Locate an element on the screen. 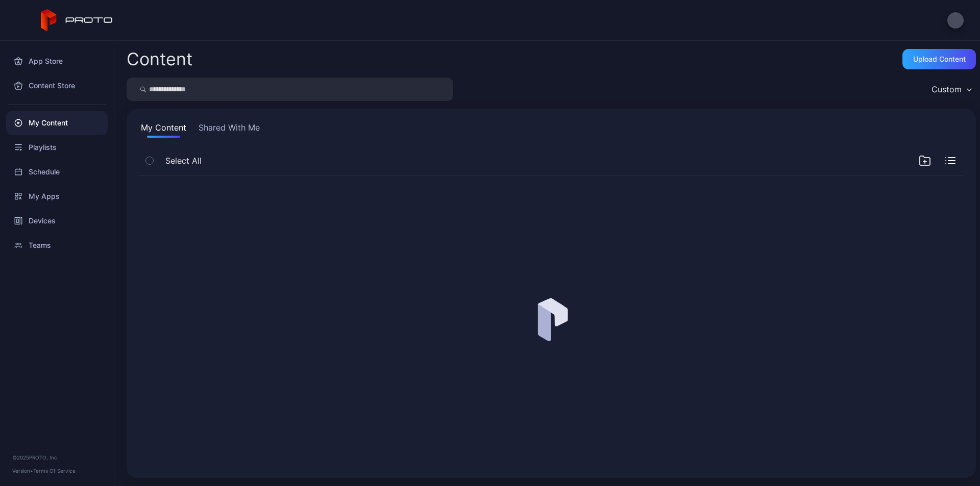 The height and width of the screenshot is (486, 980). div: © 2025 PROTO, Inc. is located at coordinates (57, 458).